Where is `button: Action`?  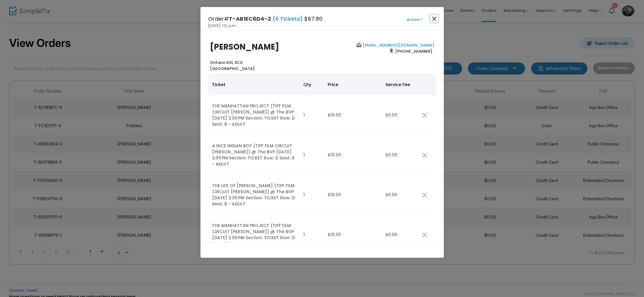
button: Action is located at coordinates (415, 20).